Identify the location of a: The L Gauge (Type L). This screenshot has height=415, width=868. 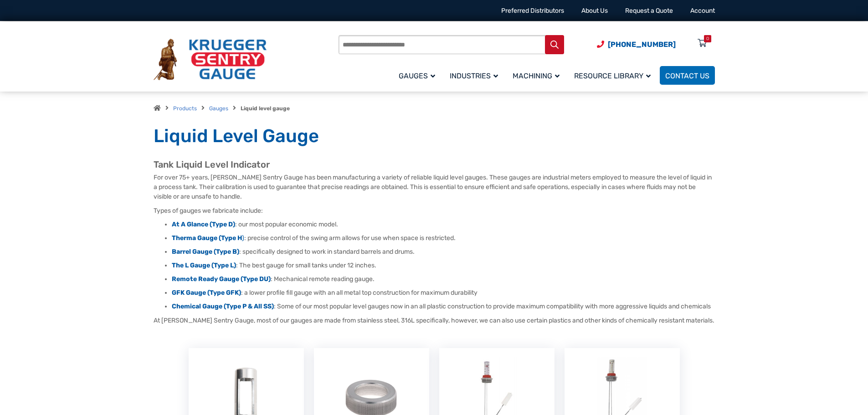
(203, 265).